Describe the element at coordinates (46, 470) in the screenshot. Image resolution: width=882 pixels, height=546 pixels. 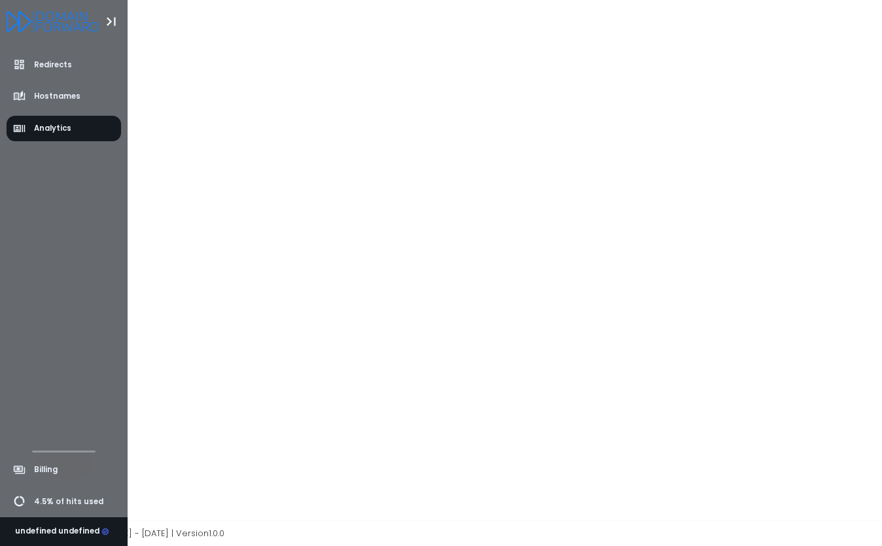
I see `span: Billing` at that location.